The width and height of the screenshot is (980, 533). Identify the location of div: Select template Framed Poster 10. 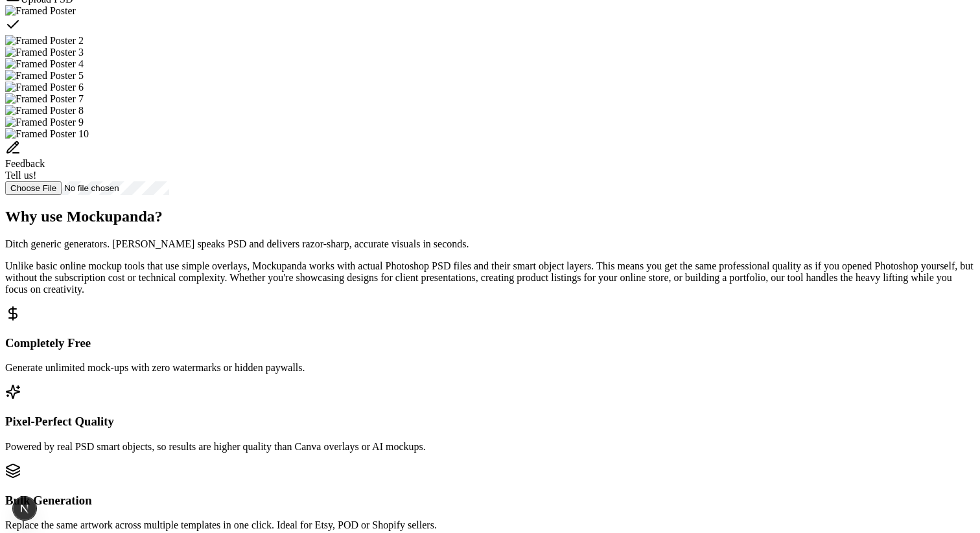
(490, 134).